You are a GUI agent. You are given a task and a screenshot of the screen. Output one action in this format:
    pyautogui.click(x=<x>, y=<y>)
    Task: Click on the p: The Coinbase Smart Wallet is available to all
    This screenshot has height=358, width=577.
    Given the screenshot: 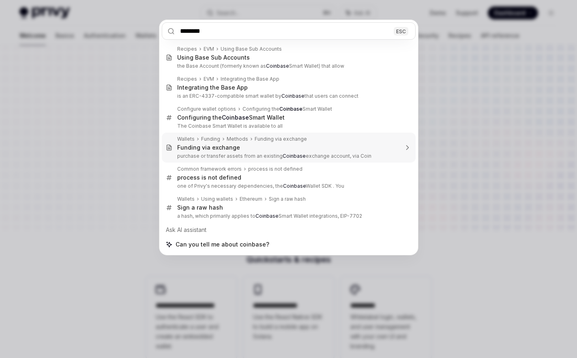 What is the action you would take?
    pyautogui.click(x=288, y=126)
    